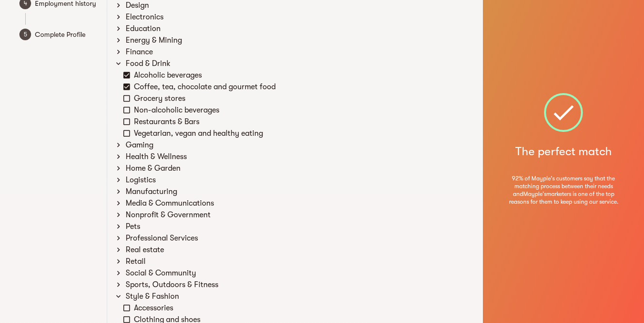  What do you see at coordinates (299, 273) in the screenshot?
I see `div: Social & Community` at bounding box center [299, 273].